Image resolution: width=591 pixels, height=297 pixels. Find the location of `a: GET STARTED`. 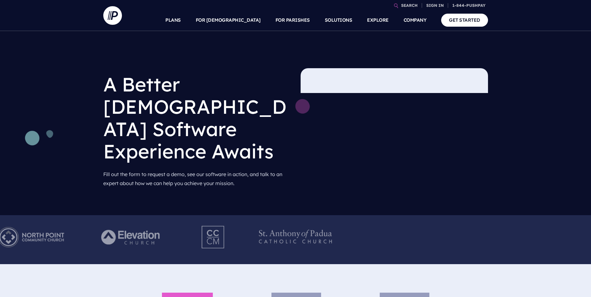

a: GET STARTED is located at coordinates (464, 20).